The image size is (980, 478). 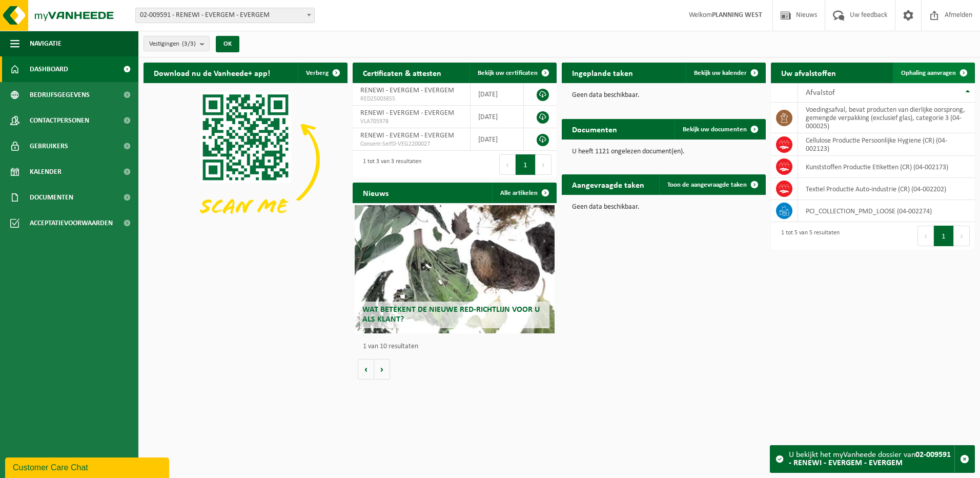 What do you see at coordinates (663, 152) in the screenshot?
I see `p: U heeft 1121 ongelezen document(en).` at bounding box center [663, 152].